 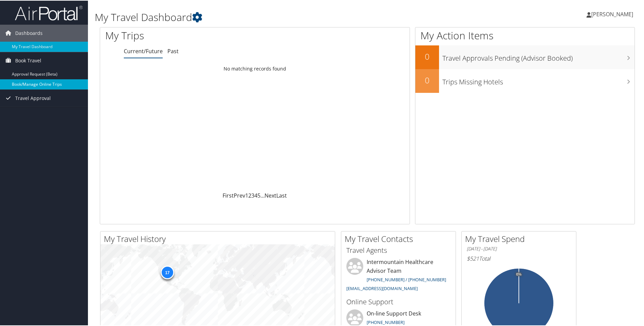 I want to click on h3: Trips Missing Hotels, so click(x=538, y=80).